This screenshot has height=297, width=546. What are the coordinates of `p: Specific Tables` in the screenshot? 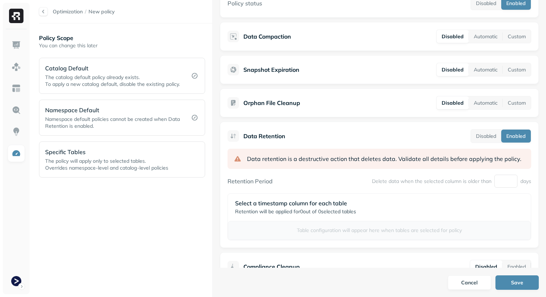 It's located at (111, 152).